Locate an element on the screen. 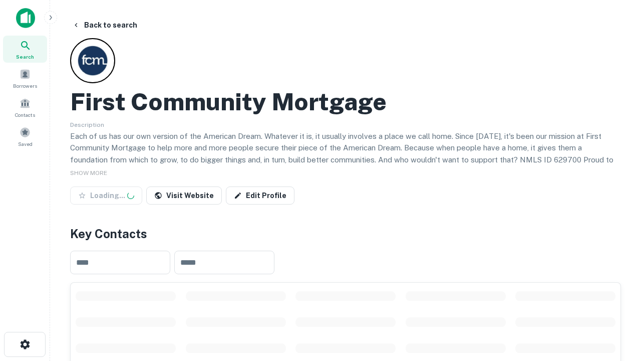 This screenshot has height=361, width=641. a: Borrowers is located at coordinates (25, 78).